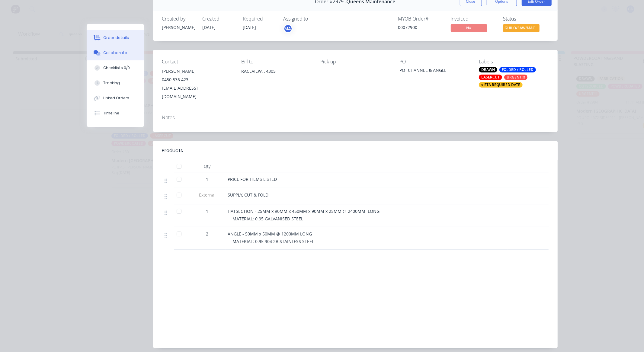 Image resolution: width=644 pixels, height=352 pixels. Describe the element at coordinates (521, 28) in the screenshot. I see `span: GUILO/SAW/MACHI...` at that location.